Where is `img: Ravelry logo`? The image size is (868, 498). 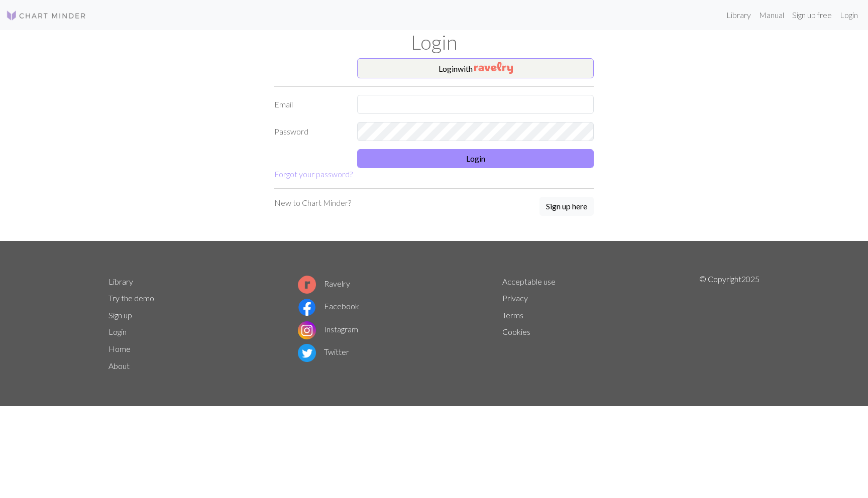
img: Ravelry logo is located at coordinates (307, 285).